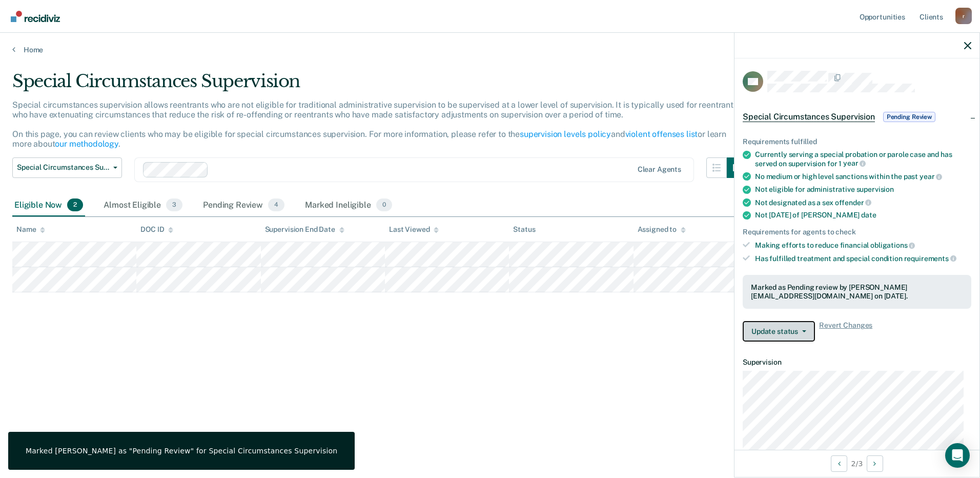  I want to click on div: Status, so click(524, 229).